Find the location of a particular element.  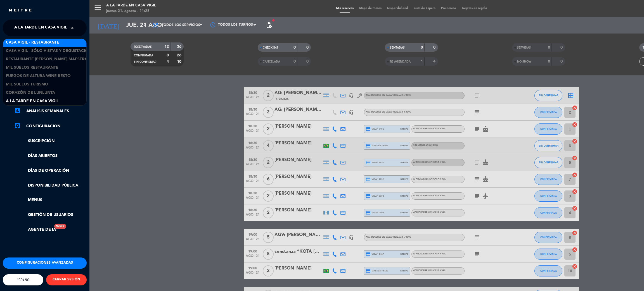

a: Disponibilidad pública is located at coordinates (50, 186).